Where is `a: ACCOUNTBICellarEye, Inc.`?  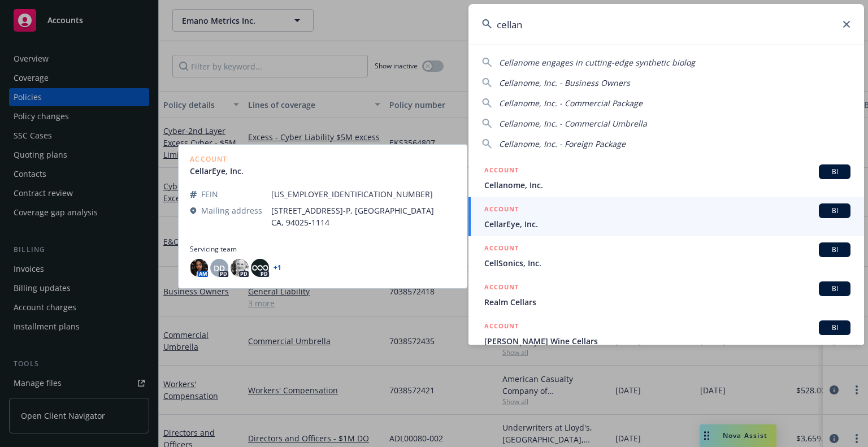
a: ACCOUNTBICellarEye, Inc. is located at coordinates (667, 216).